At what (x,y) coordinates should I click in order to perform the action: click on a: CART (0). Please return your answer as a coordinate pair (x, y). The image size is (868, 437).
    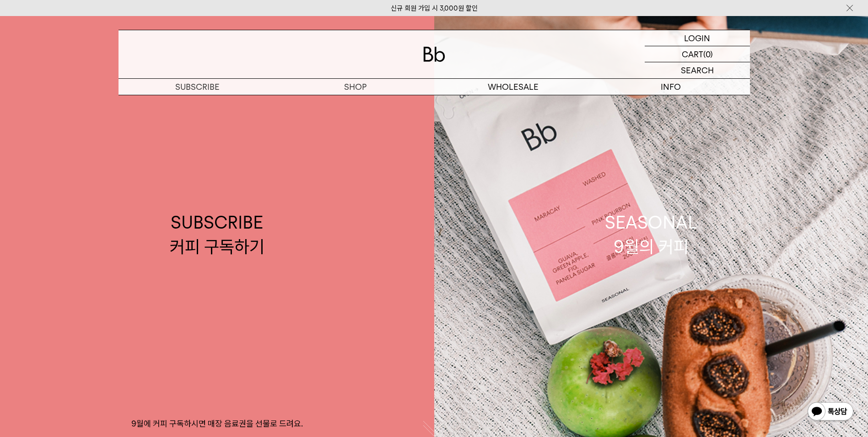
    Looking at the image, I should click on (697, 54).